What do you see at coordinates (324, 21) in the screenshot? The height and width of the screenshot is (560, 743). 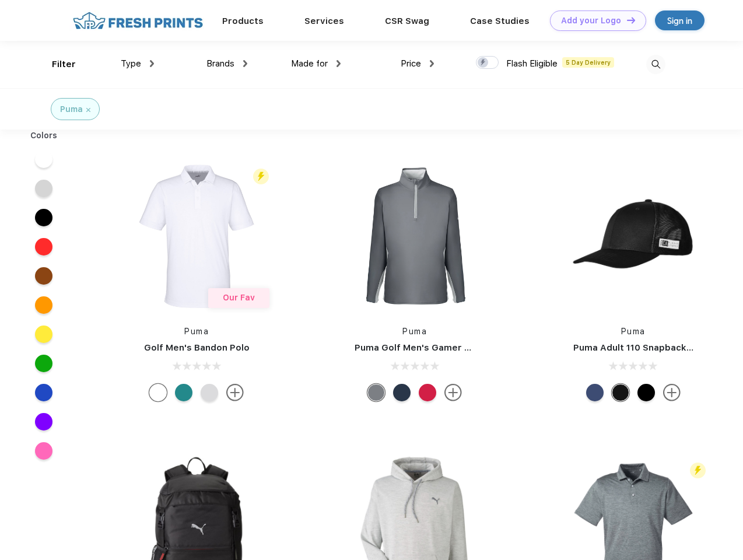 I see `a: Services` at bounding box center [324, 21].